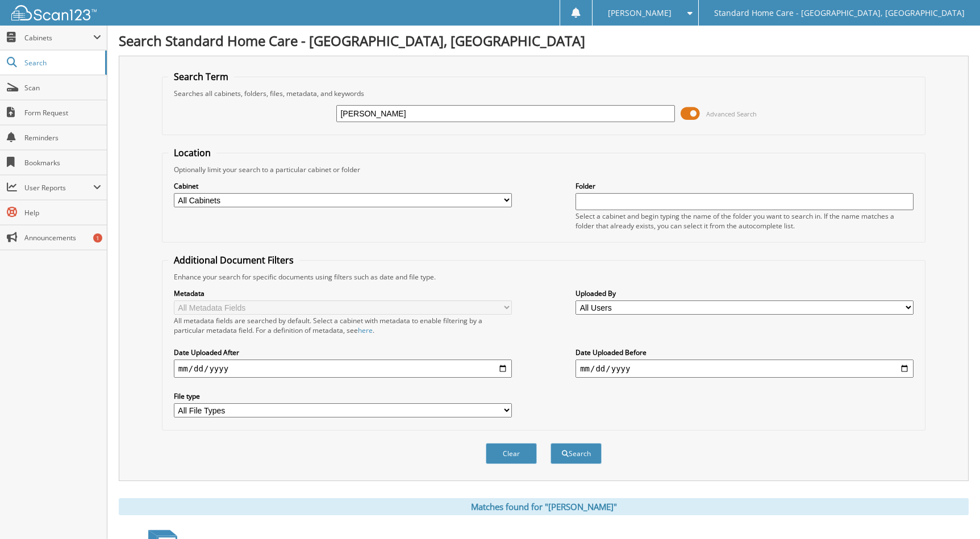 The height and width of the screenshot is (539, 980). What do you see at coordinates (543, 93) in the screenshot?
I see `div: Searches all cabinets, folders, files, metadata, and keywords` at bounding box center [543, 93].